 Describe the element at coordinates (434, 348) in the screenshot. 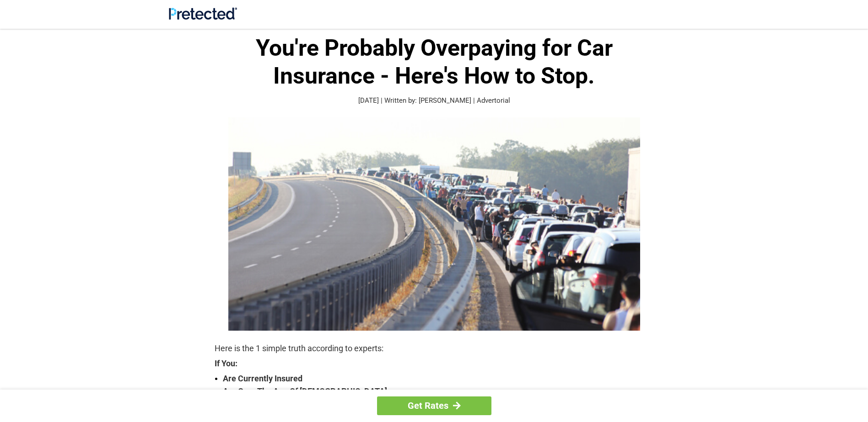

I see `p: Here is the 1 simple truth according to experts:` at that location.